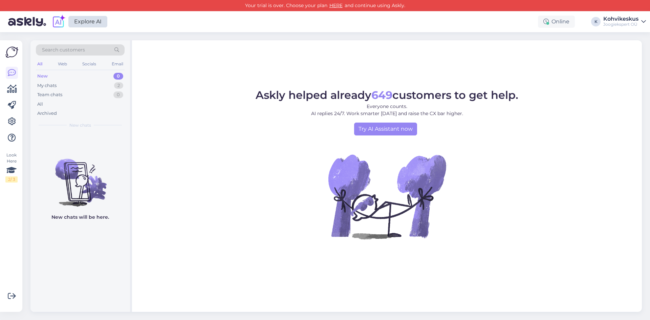  I want to click on div: Look Here, so click(12, 167).